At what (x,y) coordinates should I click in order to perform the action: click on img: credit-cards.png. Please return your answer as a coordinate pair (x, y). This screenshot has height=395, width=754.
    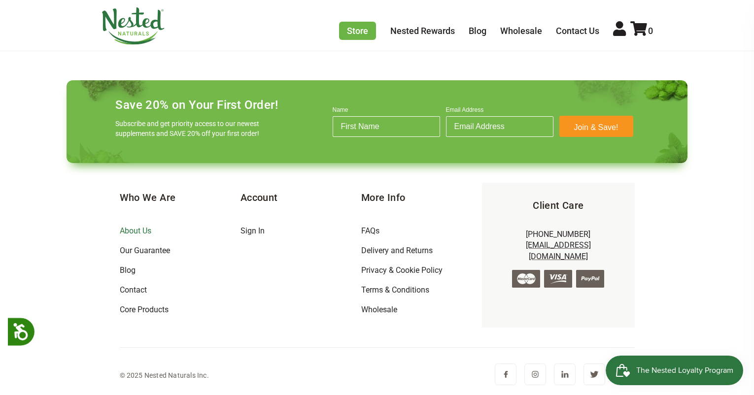
    Looking at the image, I should click on (558, 279).